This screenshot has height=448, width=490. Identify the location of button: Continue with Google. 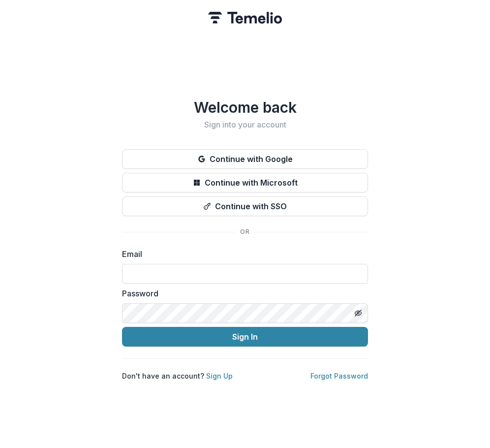
(245, 159).